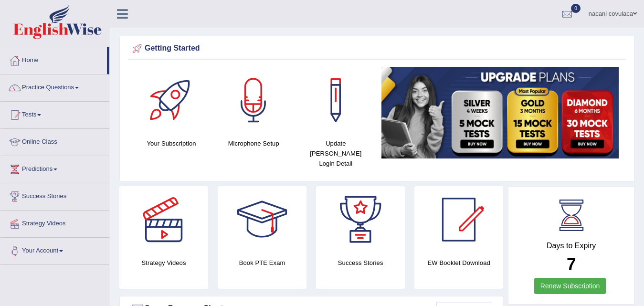 The image size is (644, 306). I want to click on a: Online Class, so click(55, 141).